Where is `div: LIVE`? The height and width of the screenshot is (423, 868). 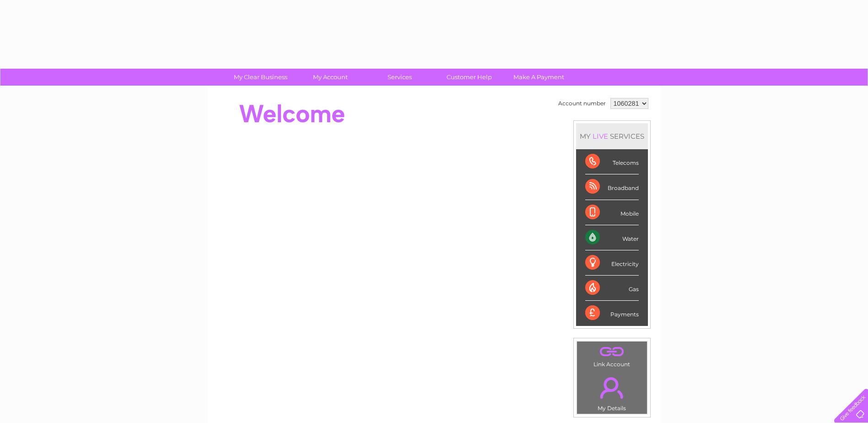
div: LIVE is located at coordinates (600, 136).